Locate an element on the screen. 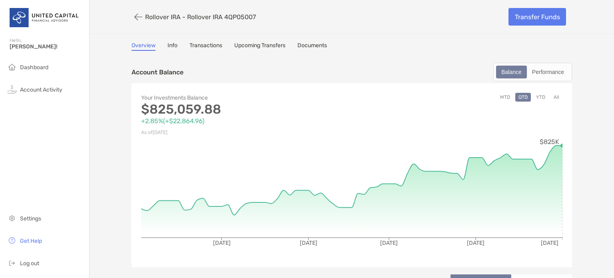 The width and height of the screenshot is (614, 278). p: Rollover IRA - Rollover IRA 4QP05007 is located at coordinates (200, 17).